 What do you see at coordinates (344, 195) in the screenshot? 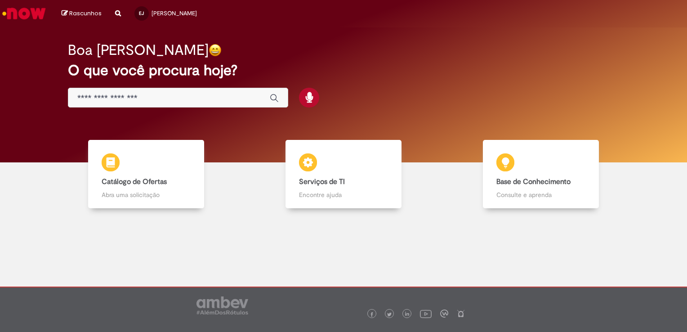
I see `p: Encontre ajuda` at bounding box center [344, 195].